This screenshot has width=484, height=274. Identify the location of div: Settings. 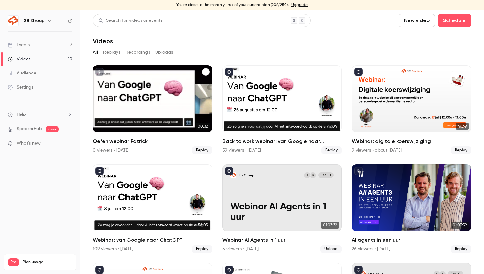
(20, 87).